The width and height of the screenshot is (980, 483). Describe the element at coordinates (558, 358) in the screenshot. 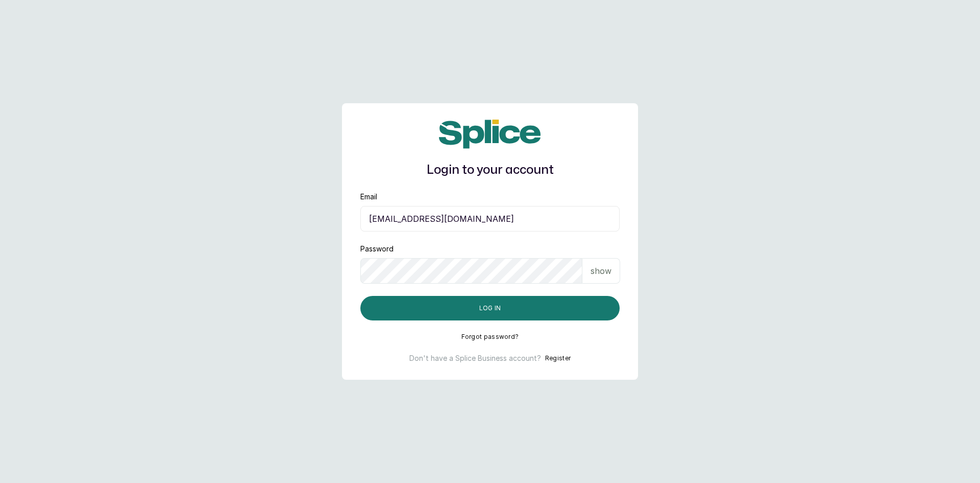

I see `button: Register` at that location.